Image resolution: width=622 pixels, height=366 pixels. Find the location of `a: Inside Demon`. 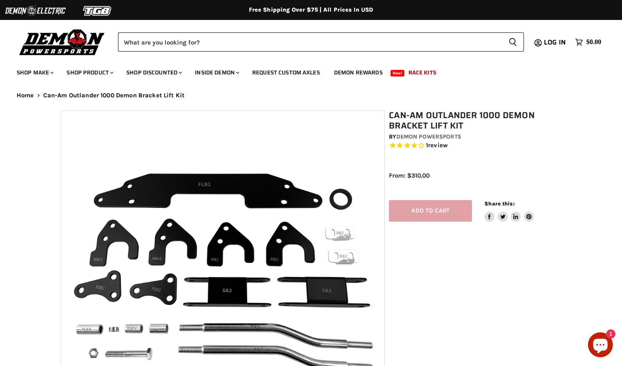

a: Inside Demon is located at coordinates (217, 72).